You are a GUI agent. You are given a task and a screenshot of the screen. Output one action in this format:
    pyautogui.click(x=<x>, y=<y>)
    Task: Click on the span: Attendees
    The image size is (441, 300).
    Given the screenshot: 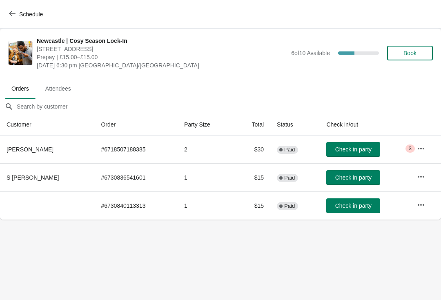 What is the action you would take?
    pyautogui.click(x=58, y=89)
    